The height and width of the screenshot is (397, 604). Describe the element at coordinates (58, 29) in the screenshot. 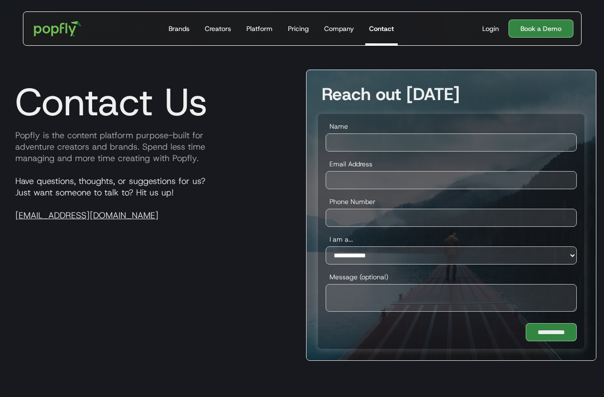

I see `a: home` at that location.